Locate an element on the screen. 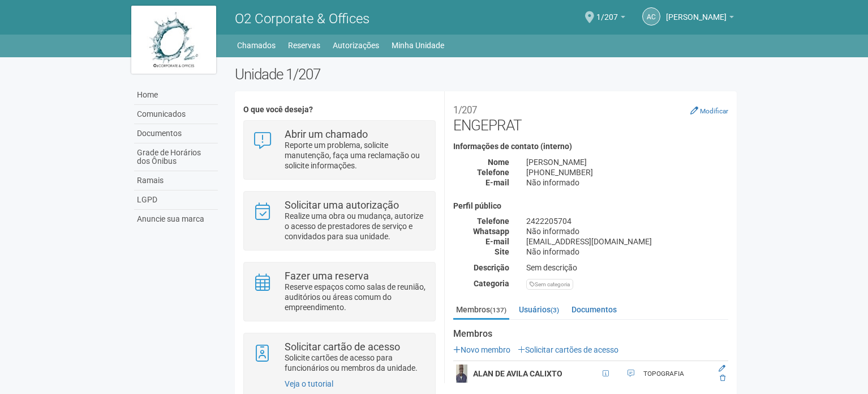  p: Solicite cartões de acesso para funcionários ou membros da unidade. is located at coordinates (355, 362).